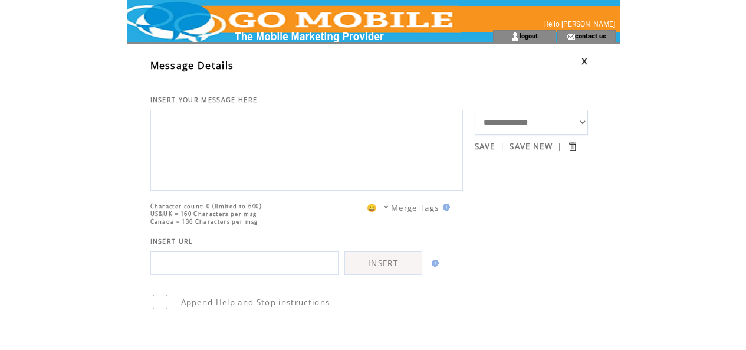 The width and height of the screenshot is (746, 350). What do you see at coordinates (591, 35) in the screenshot?
I see `a: contact us` at bounding box center [591, 35].